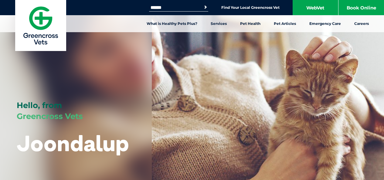 The height and width of the screenshot is (180, 384). Describe the element at coordinates (325, 24) in the screenshot. I see `a: Emergency Care` at that location.